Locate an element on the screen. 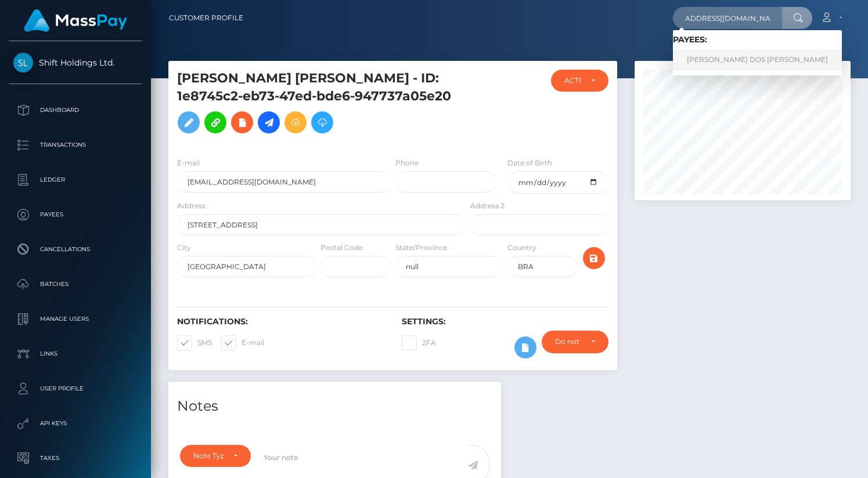 The width and height of the screenshot is (868, 478). a: Batches is located at coordinates (76, 284).